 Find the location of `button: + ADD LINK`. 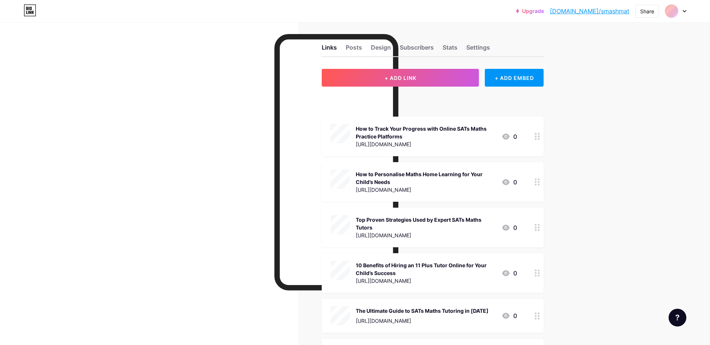

button: + ADD LINK is located at coordinates (400, 78).